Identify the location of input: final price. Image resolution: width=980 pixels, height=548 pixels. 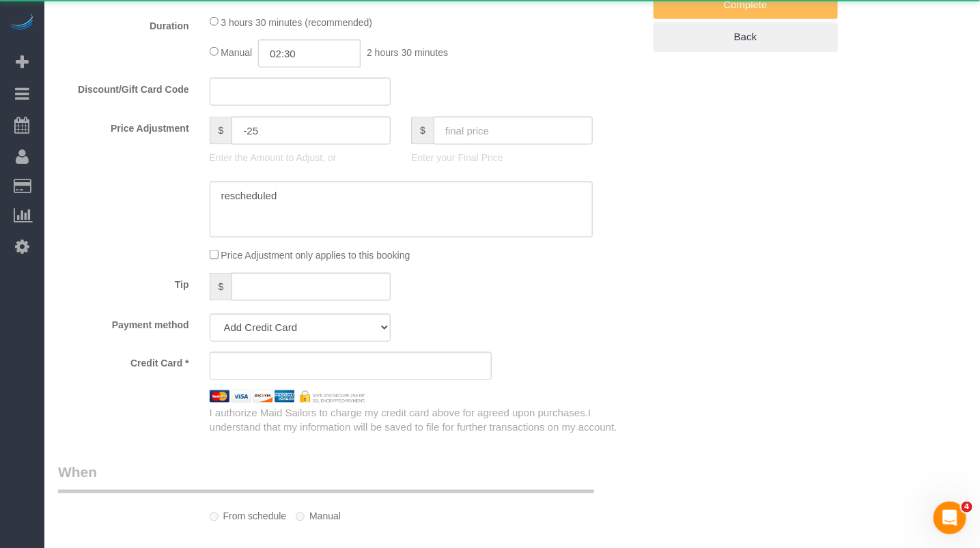
(513, 130).